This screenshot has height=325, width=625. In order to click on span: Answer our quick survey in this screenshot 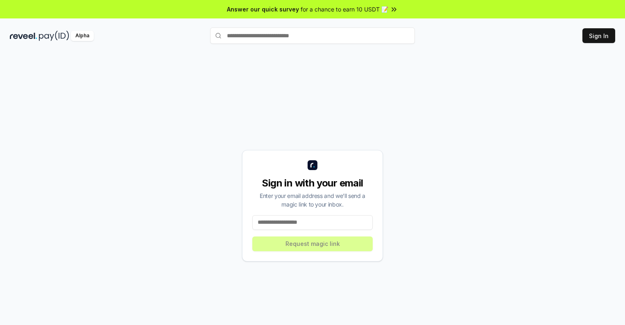, I will do `click(263, 9)`.